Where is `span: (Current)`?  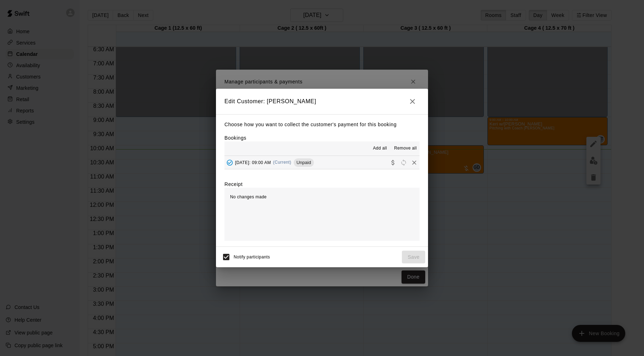 span: (Current) is located at coordinates (283, 162).